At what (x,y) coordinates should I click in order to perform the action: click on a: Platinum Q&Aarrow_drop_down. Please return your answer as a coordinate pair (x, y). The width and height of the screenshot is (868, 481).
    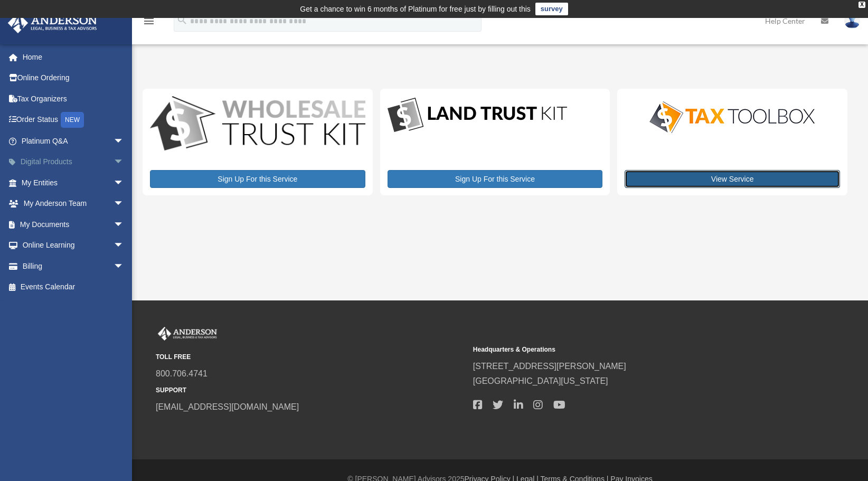
    Looking at the image, I should click on (74, 141).